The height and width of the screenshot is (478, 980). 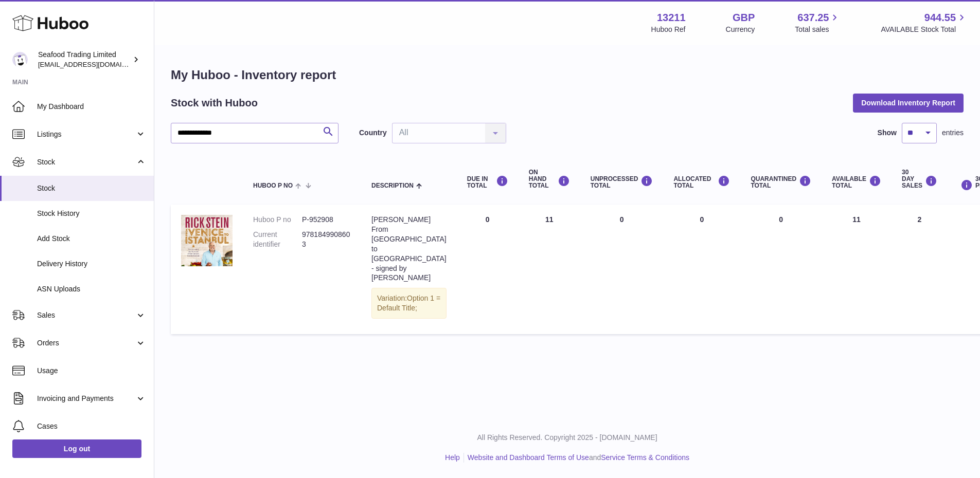 What do you see at coordinates (577, 458) in the screenshot?
I see `li: and` at bounding box center [577, 458].